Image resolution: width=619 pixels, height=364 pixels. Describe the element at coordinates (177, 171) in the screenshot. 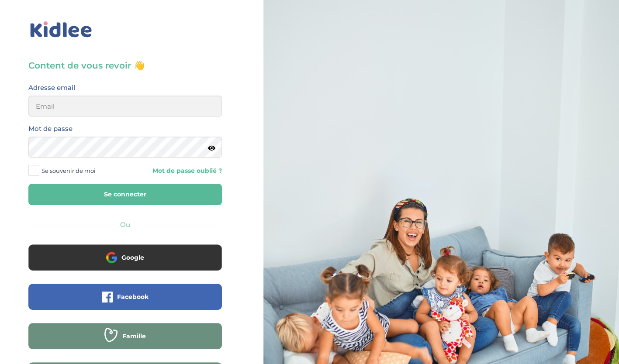

I see `a: Mot de passe oublié ?` at that location.